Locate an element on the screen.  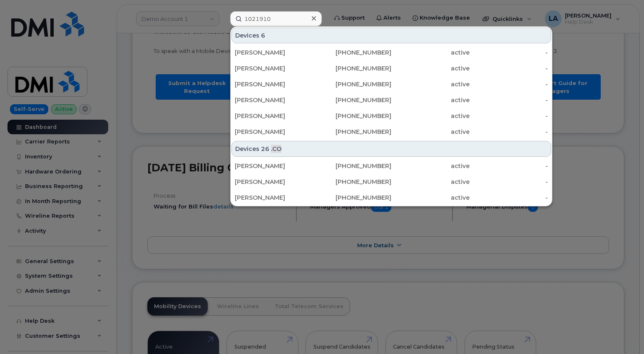
span: .CO is located at coordinates (276, 149).